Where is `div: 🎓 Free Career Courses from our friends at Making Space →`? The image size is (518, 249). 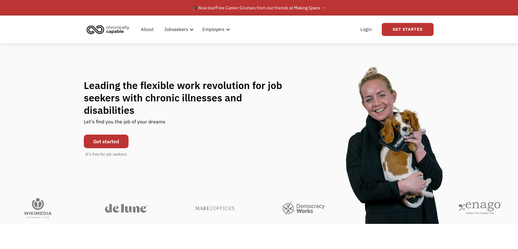
div: 🎓 Free Career Courses from our friends at Making Space → is located at coordinates (259, 8).